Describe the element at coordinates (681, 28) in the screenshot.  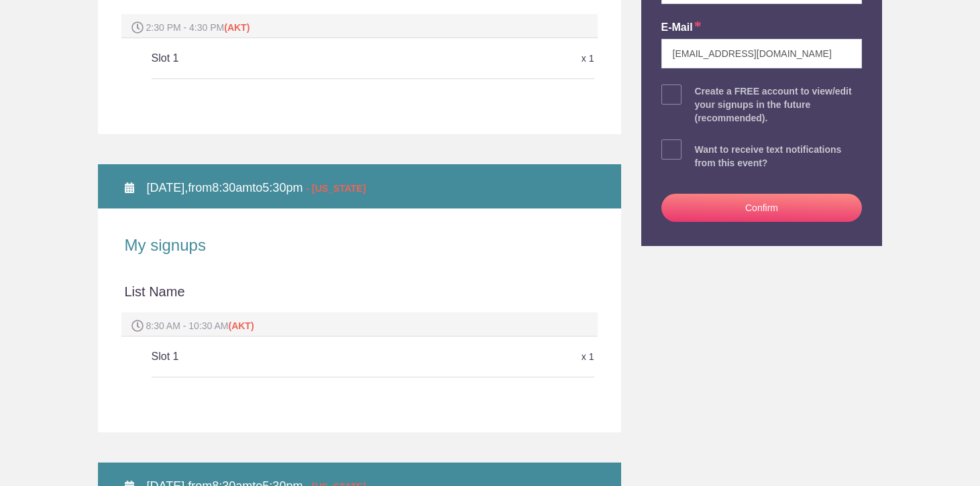
I see `label: E-mail` at that location.